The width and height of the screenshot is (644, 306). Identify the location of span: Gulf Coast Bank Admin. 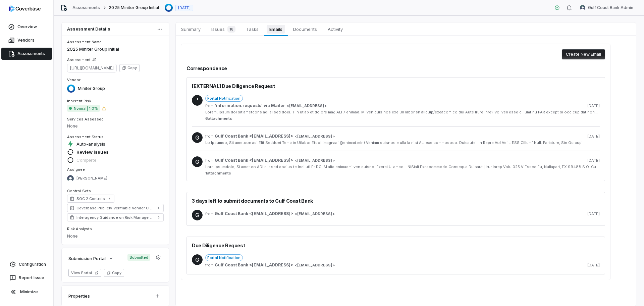
(611, 8).